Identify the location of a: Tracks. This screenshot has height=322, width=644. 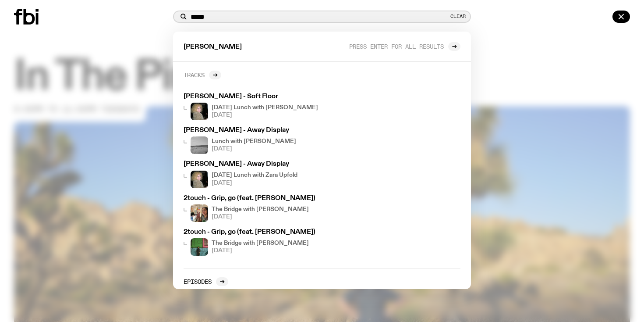
(202, 75).